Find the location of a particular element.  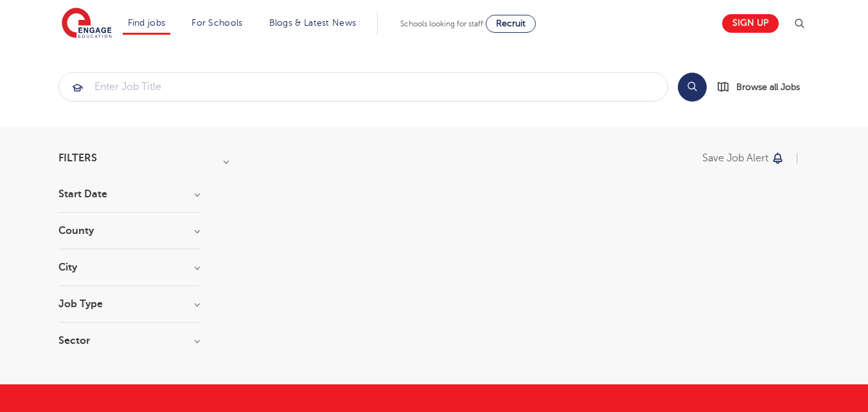

span: Recruit is located at coordinates (511, 23).